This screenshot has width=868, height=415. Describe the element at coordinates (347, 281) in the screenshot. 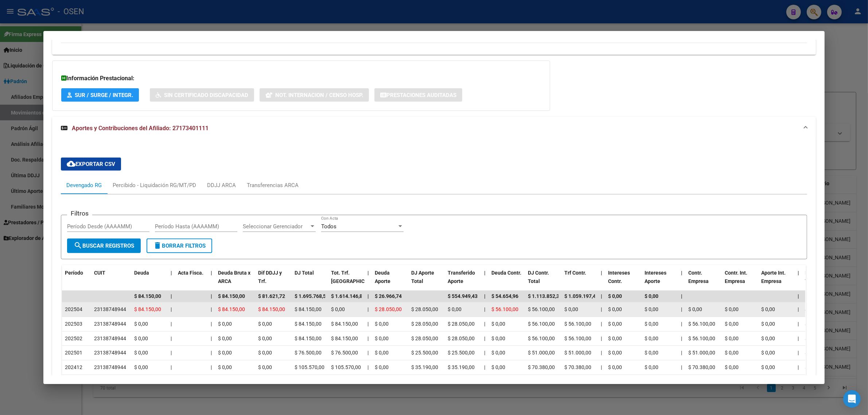

I see `datatable-header-cell: Tot. Trf. Bruto` at that location.